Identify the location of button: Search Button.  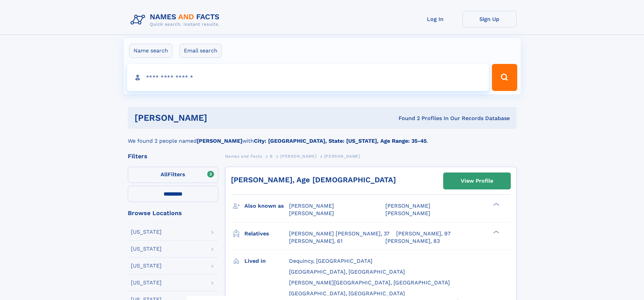
(505, 78).